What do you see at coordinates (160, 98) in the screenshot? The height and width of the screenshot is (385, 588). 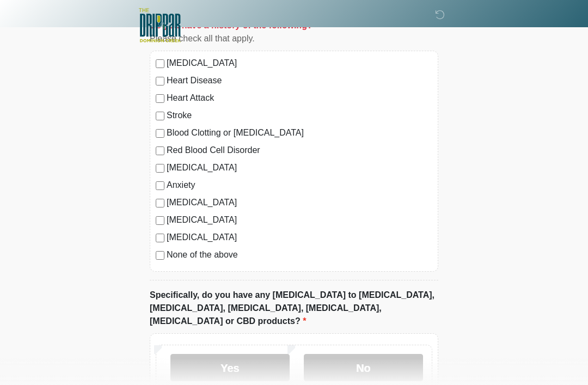 I see `input: Heart Attack` at bounding box center [160, 98].